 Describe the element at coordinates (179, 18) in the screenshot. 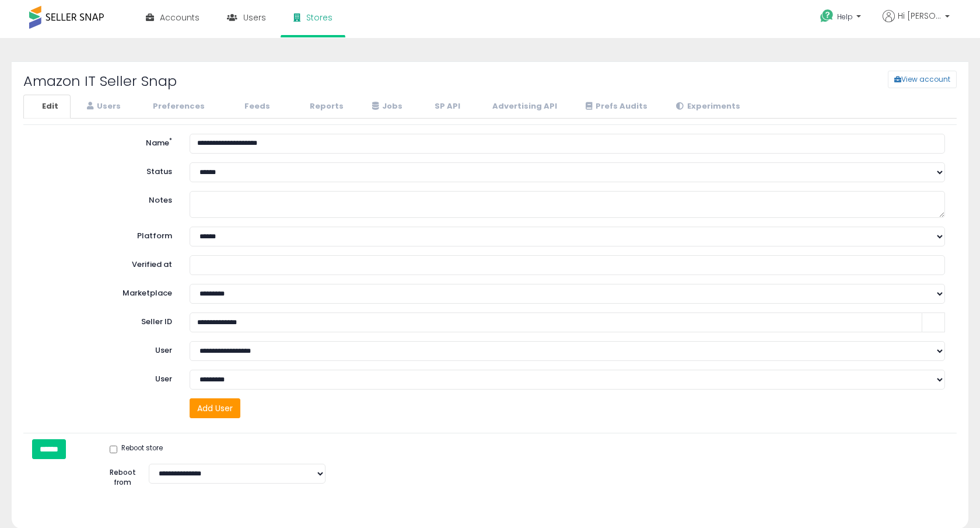

I see `span: Accounts` at that location.